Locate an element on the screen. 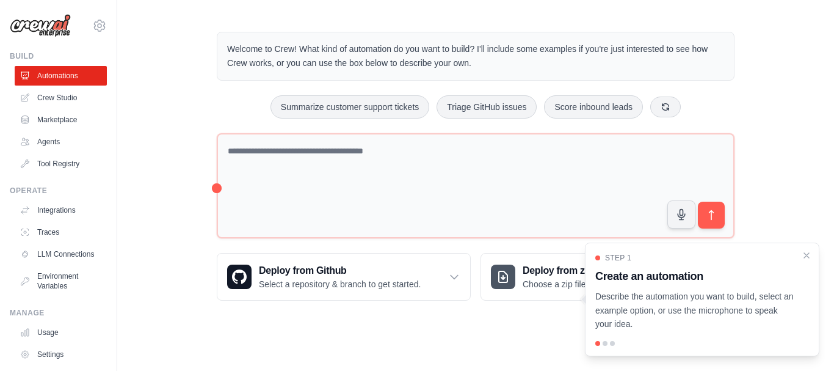 The width and height of the screenshot is (834, 371). button: Triage GitHub issues is located at coordinates (487, 107).